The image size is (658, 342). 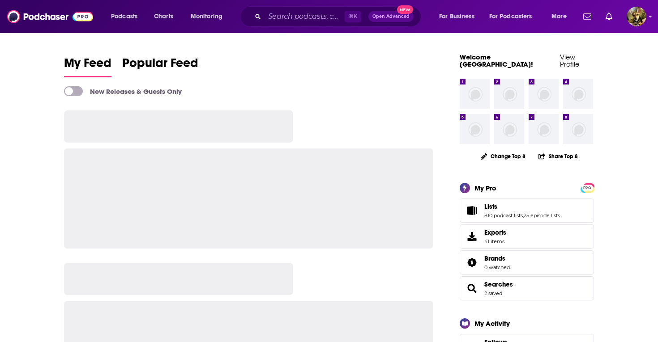 What do you see at coordinates (88, 66) in the screenshot?
I see `a: My Feed` at bounding box center [88, 66].